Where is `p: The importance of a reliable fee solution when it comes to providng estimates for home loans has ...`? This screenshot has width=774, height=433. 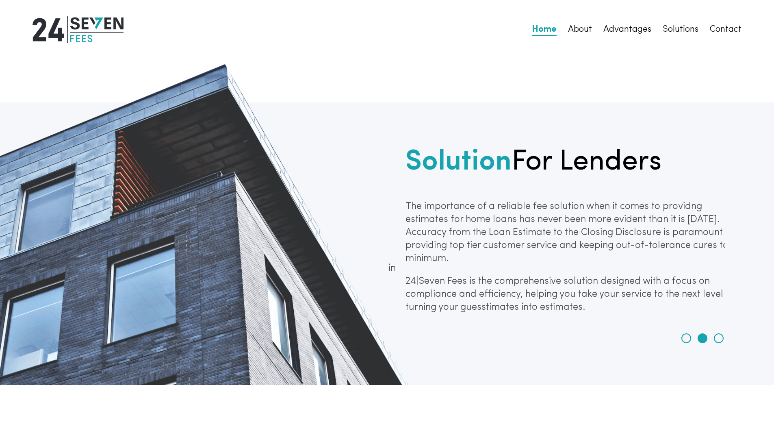
p: The importance of a reliable fee solution when it comes to providng estimates for home loans has ... is located at coordinates (574, 232).